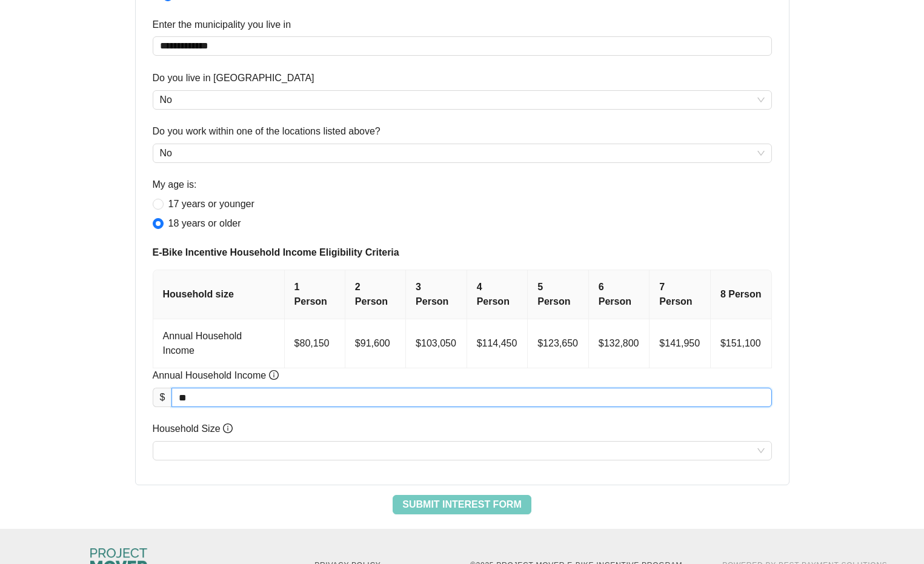 The image size is (924, 564). Describe the element at coordinates (315, 294) in the screenshot. I see `th: 1 Person` at that location.